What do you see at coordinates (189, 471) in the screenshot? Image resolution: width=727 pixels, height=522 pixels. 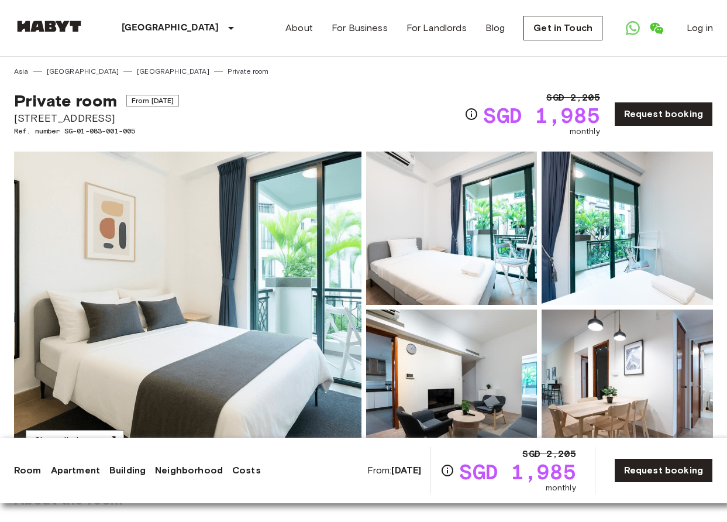 I see `a: Neighborhood` at bounding box center [189, 471].